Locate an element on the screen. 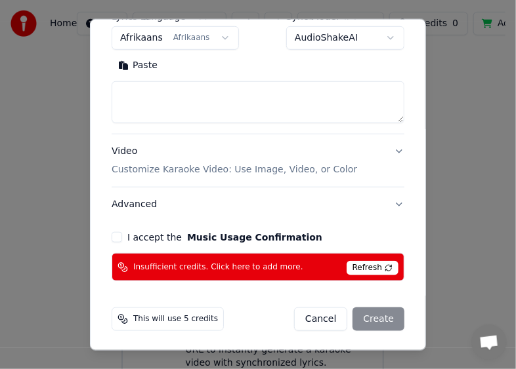 This screenshot has height=369, width=516. span: This will use 5 credits is located at coordinates (175, 319).